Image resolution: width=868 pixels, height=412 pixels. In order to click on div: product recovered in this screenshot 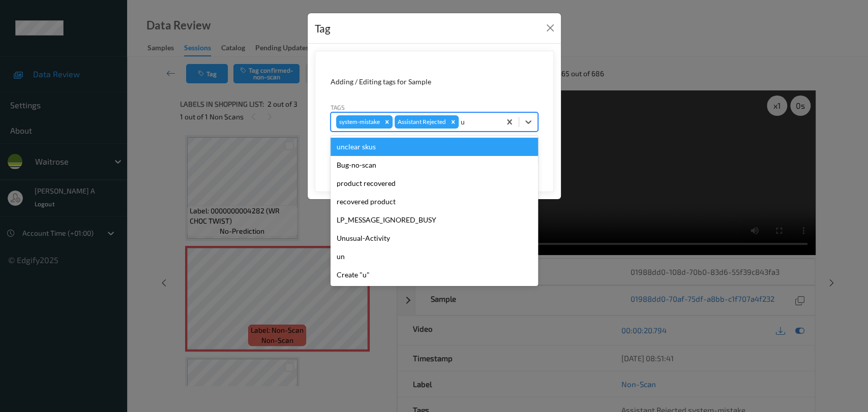, I will do `click(435, 183)`.